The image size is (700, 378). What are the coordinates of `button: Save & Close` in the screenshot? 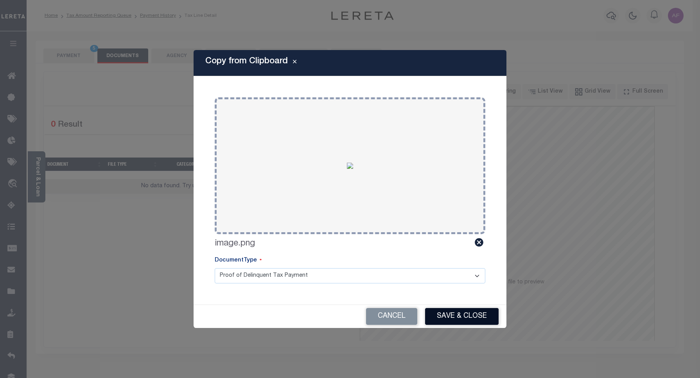 It's located at (462, 316).